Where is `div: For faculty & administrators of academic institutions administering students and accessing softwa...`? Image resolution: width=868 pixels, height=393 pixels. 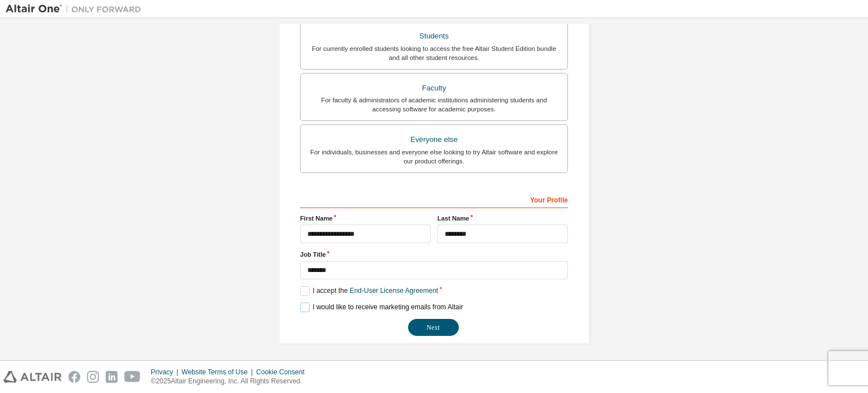 div: For faculty & administrators of academic institutions administering students and accessing softwa... is located at coordinates (434, 105).